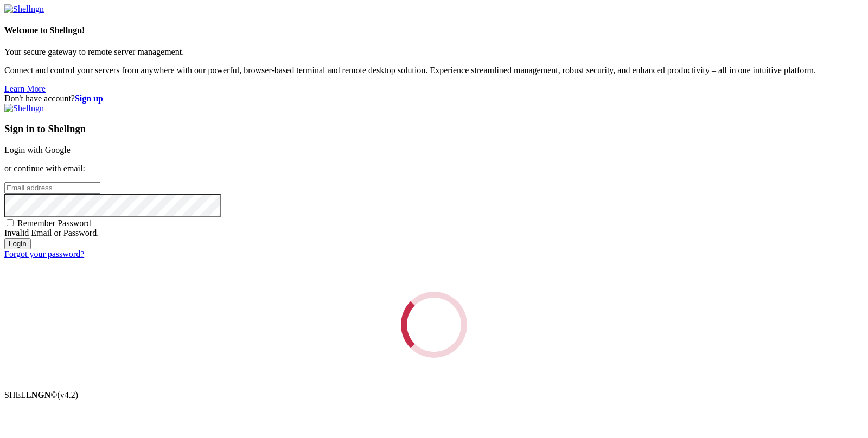 This screenshot has height=438, width=868. What do you see at coordinates (434, 325) in the screenshot?
I see `div: Loading...` at bounding box center [434, 325].